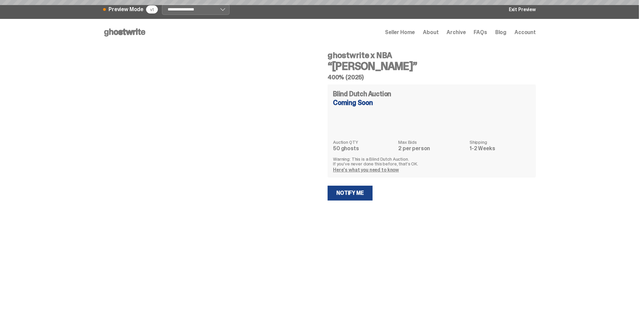  What do you see at coordinates (362, 94) in the screenshot?
I see `h4: Blind Dutch Auction` at bounding box center [362, 94].